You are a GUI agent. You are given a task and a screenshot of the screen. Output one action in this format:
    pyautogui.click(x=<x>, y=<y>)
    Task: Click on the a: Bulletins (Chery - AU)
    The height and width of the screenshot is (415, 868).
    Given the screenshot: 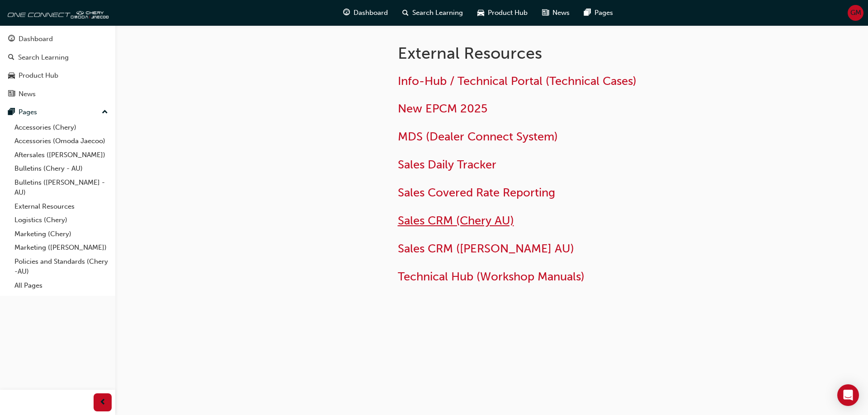 What is the action you would take?
    pyautogui.click(x=61, y=169)
    